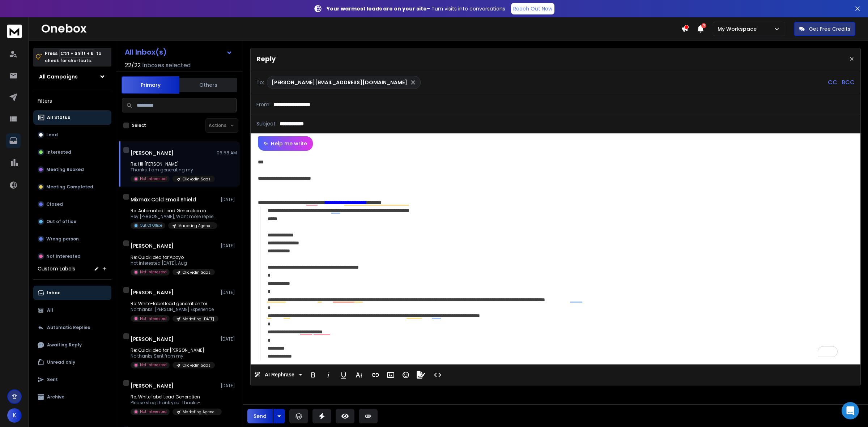 The image size is (868, 427). What do you see at coordinates (56, 397) in the screenshot?
I see `p: Archive` at bounding box center [56, 397].